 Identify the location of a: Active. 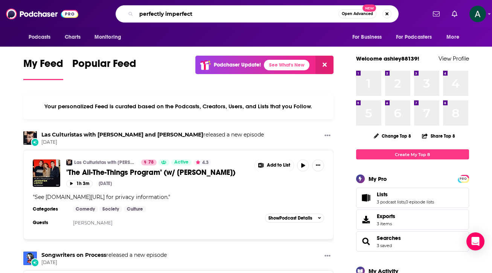
(181, 163).